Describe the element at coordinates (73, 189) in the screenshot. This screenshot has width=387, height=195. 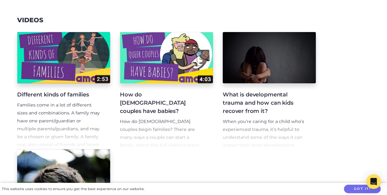
I see `div: This website uses cookies to ensure you get the best experience on our website.` at that location.